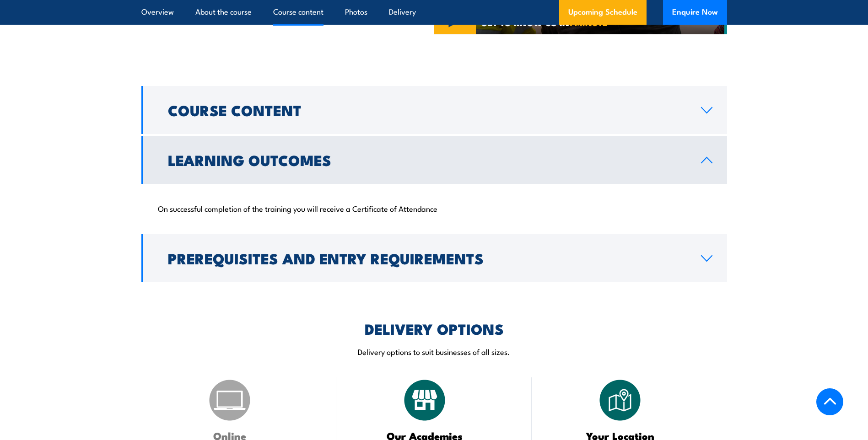  What do you see at coordinates (427, 159) in the screenshot?
I see `h2: Learning Outcomes` at bounding box center [427, 159].